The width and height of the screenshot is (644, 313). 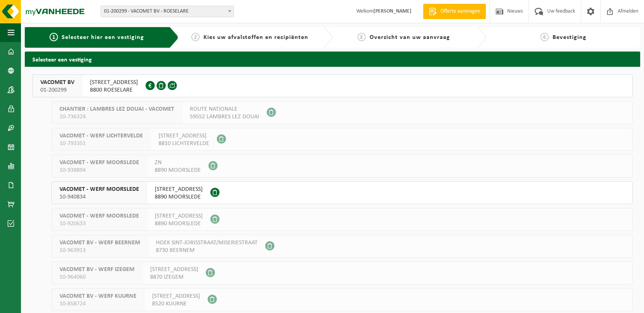 I want to click on span: 8800 ROESELARE, so click(x=114, y=90).